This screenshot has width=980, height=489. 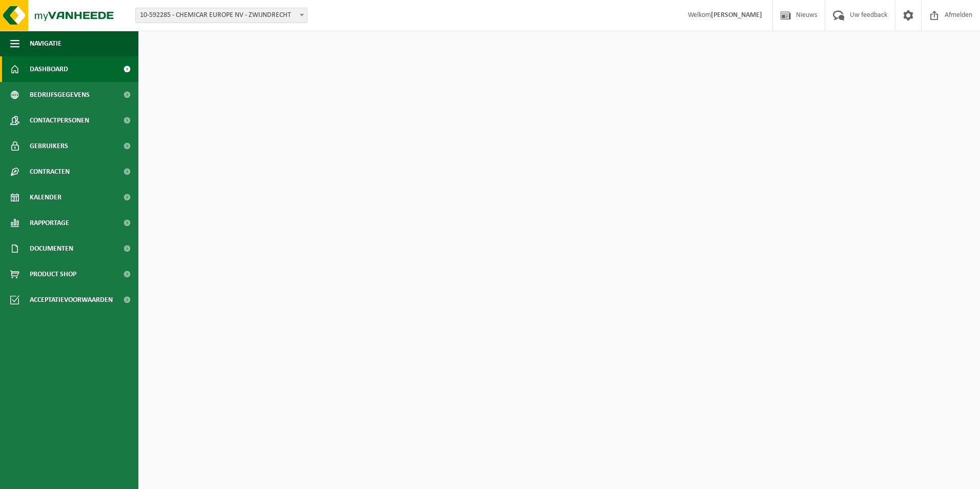 What do you see at coordinates (49, 146) in the screenshot?
I see `span: Gebruikers` at bounding box center [49, 146].